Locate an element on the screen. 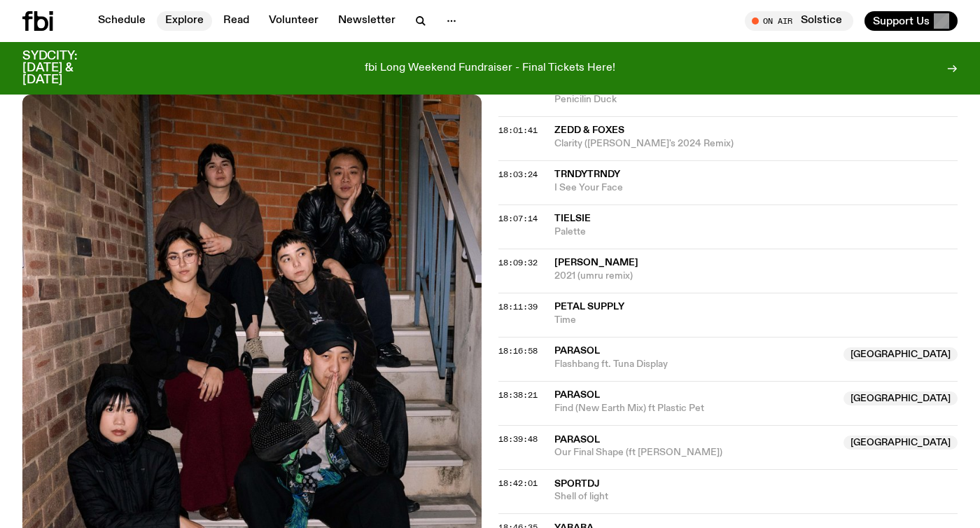  span: Tielsie is located at coordinates (573, 219).